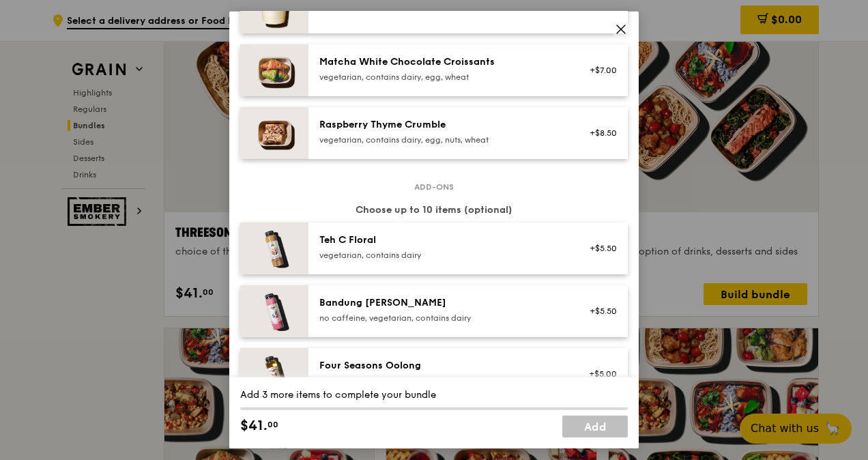 The height and width of the screenshot is (460, 868). Describe the element at coordinates (274, 133) in the screenshot. I see `img: daily_normal_Raspberry_Thyme_Crumble__Horizontal_.jpg` at that location.